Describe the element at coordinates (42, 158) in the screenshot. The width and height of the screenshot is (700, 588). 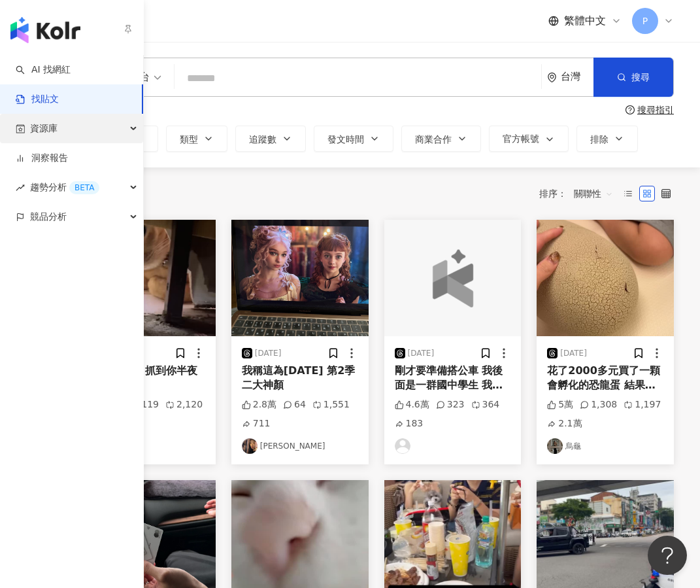
I see `a: 洞察報告` at that location.